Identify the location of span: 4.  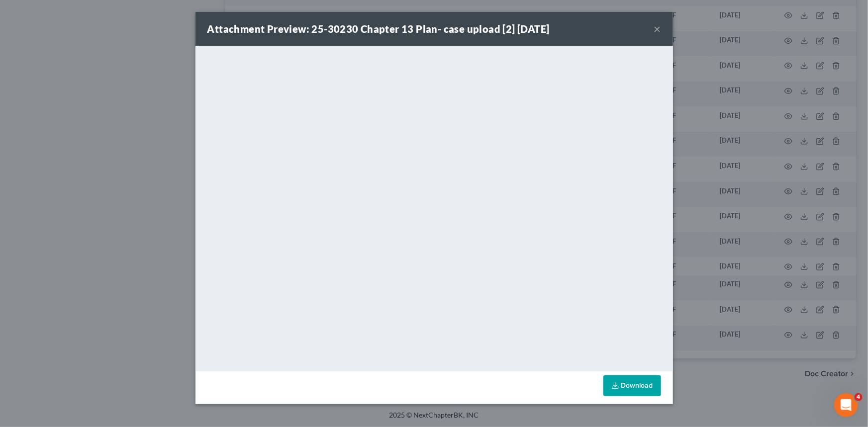
(858, 397).